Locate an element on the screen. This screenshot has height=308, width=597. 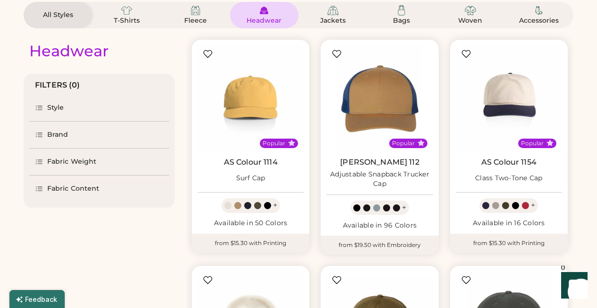
div: FILTERS (0) is located at coordinates (58, 85).